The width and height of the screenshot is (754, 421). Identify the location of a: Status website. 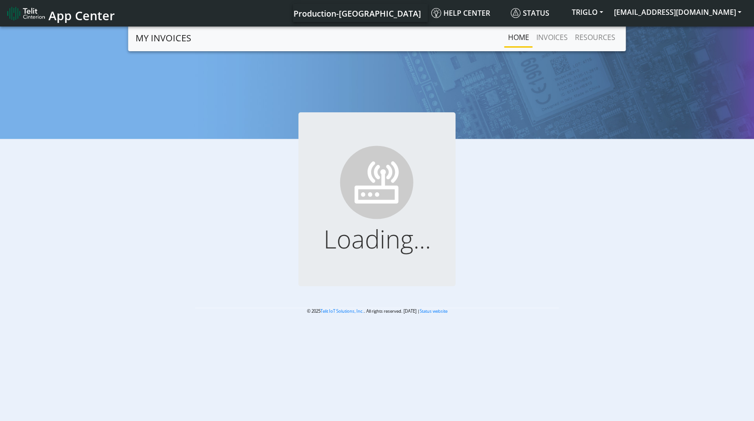
(434, 311).